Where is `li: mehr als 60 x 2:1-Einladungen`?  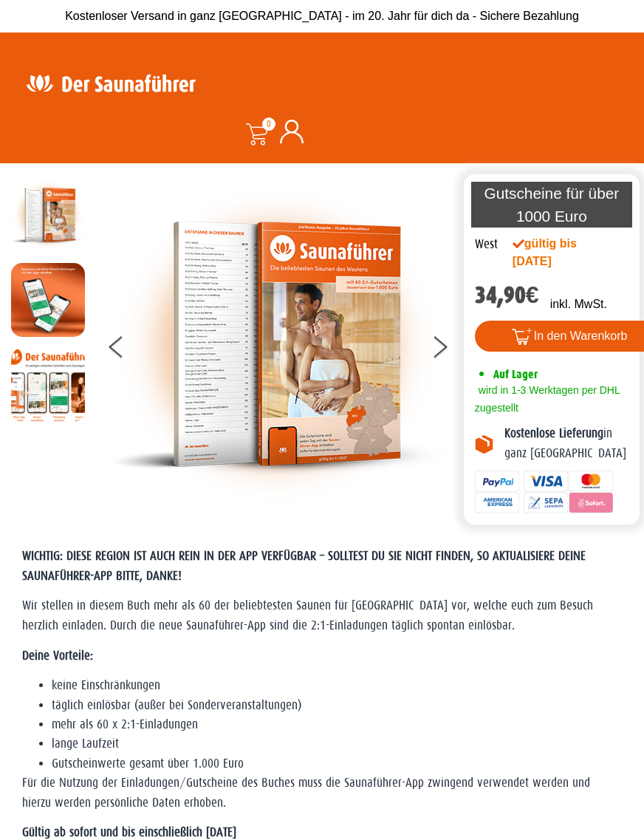
li: mehr als 60 x 2:1-Einladungen is located at coordinates (337, 725).